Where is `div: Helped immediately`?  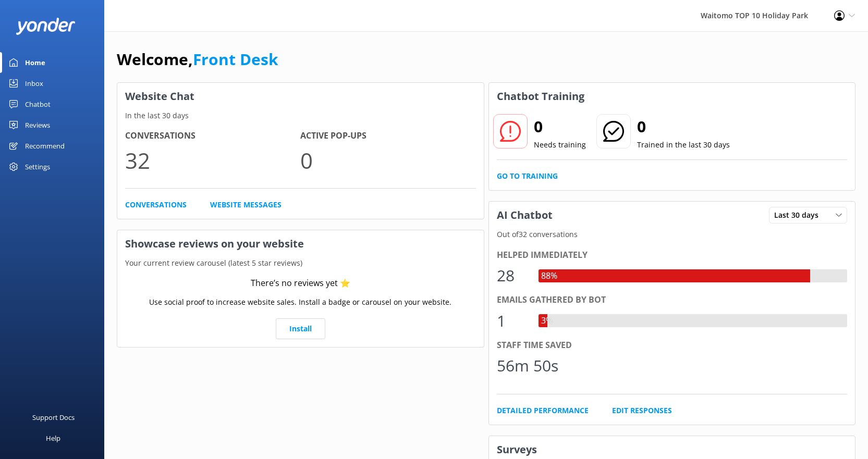
div: Helped immediately is located at coordinates (672, 255).